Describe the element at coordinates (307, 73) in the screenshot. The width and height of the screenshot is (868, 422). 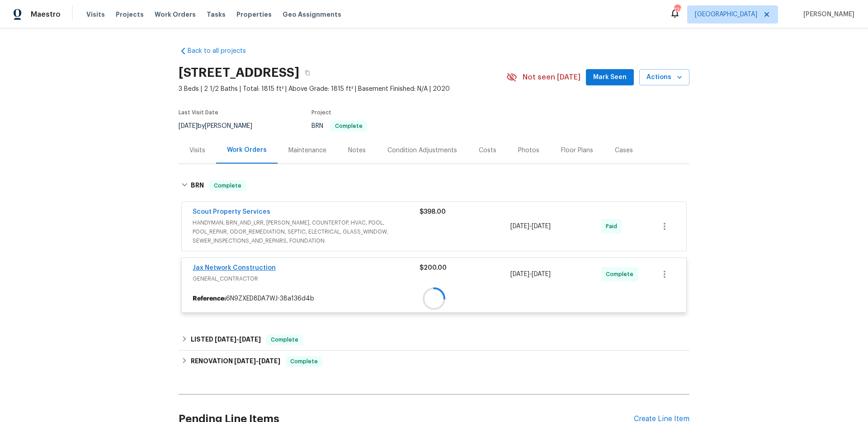
I see `button: Copy Address` at that location.